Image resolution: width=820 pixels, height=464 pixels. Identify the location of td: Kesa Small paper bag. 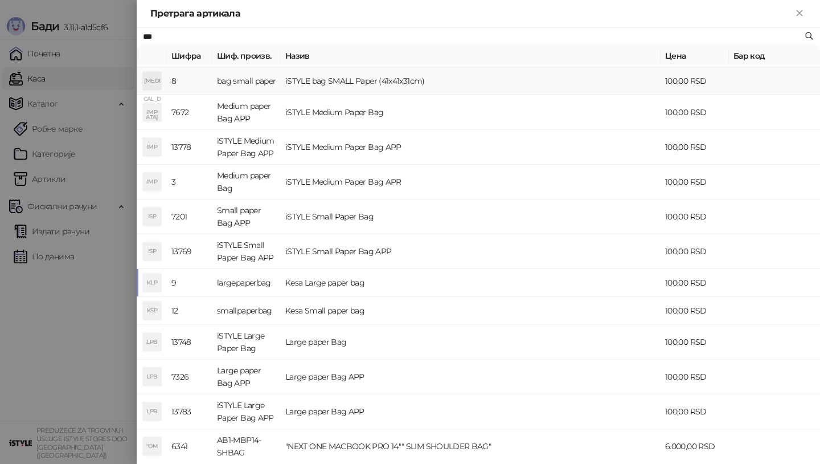
(470, 310).